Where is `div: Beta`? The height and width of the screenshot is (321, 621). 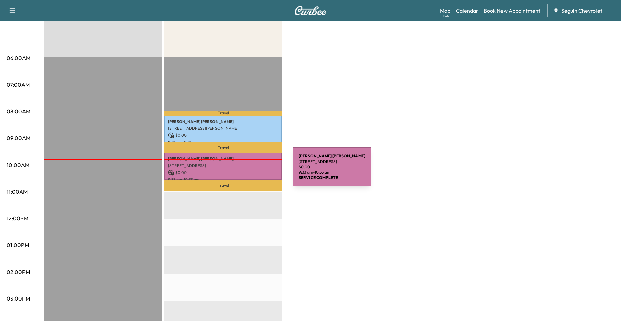
div: Beta is located at coordinates (447, 16).